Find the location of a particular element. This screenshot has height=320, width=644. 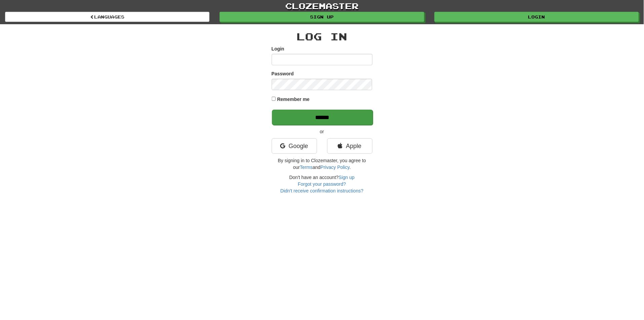

a: Terms is located at coordinates (307, 168).